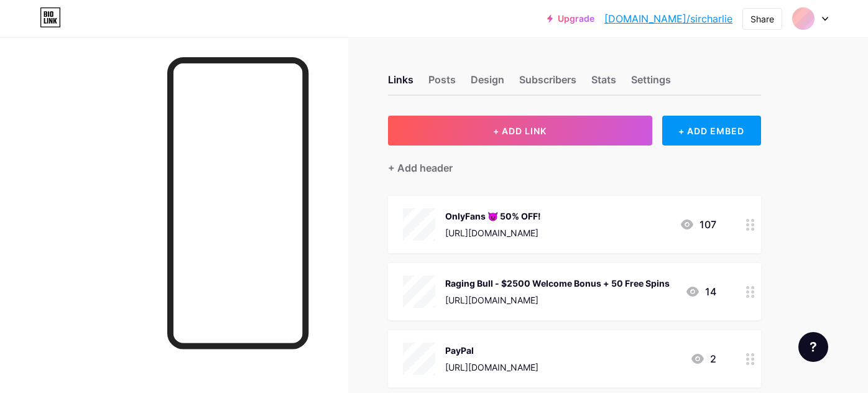  I want to click on div: Share, so click(762, 18).